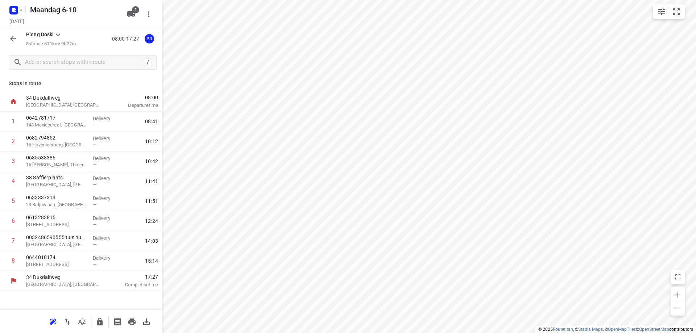  Describe the element at coordinates (151, 241) in the screenshot. I see `span: 14:03` at that location.